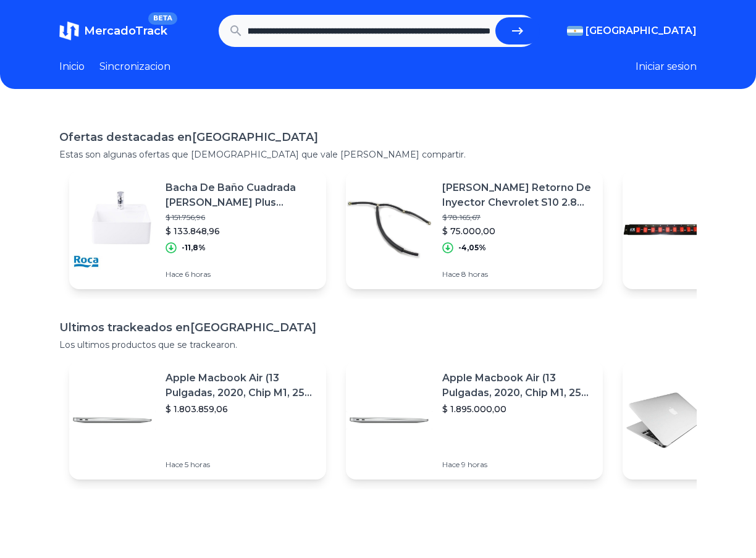 This screenshot has width=756, height=558. I want to click on button: Iniciar sesion, so click(665, 67).